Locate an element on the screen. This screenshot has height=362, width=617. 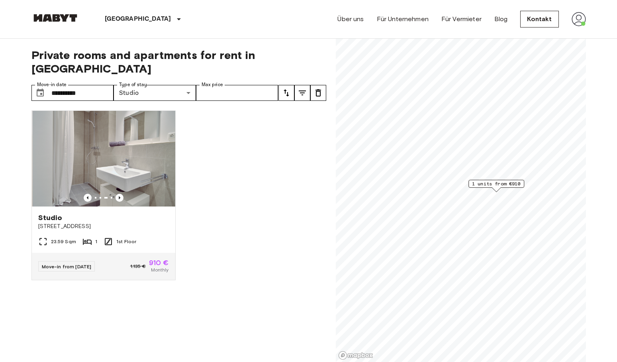
span: Studio is located at coordinates (50, 217).